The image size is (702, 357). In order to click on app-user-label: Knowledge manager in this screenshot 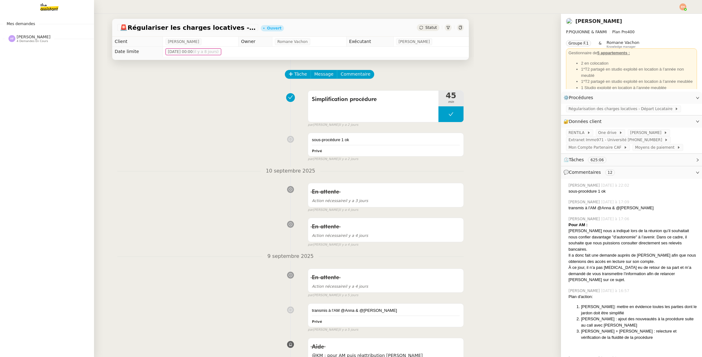, I will do `click(623, 44)`.